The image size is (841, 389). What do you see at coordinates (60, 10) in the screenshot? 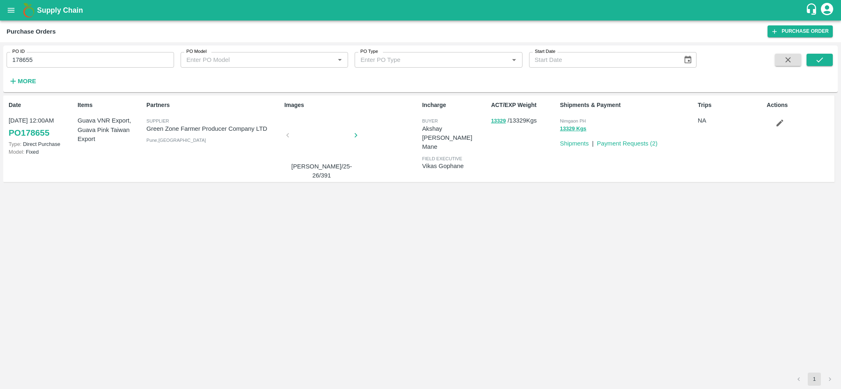
I see `b: Supply Chain` at bounding box center [60, 10].